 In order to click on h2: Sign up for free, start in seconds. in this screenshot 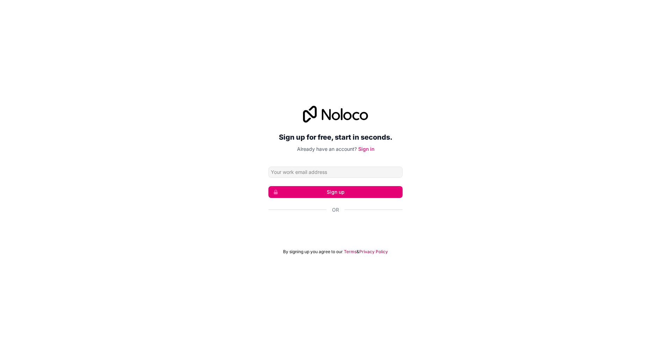, I will do `click(336, 137)`.